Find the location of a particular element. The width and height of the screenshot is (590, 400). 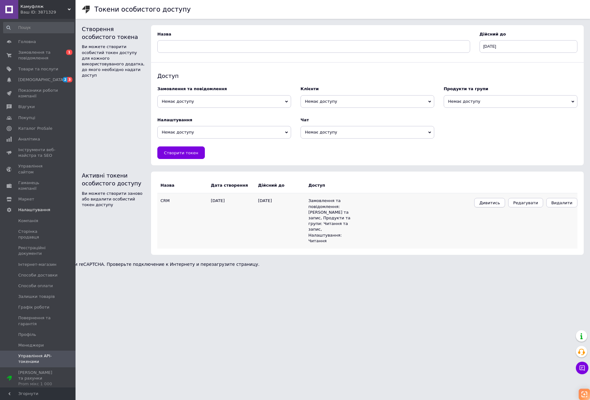

span: Назва is located at coordinates (164, 34).